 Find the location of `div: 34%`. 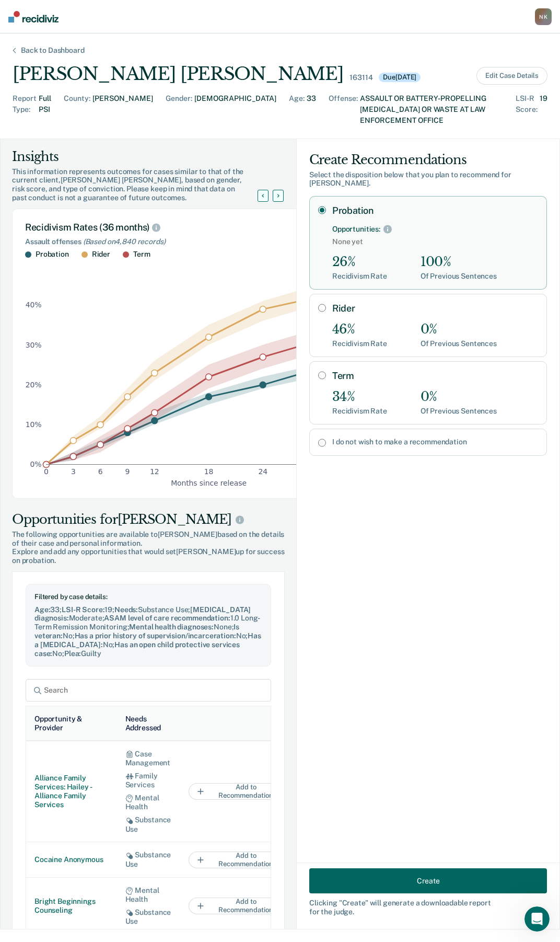

div: 34% is located at coordinates (359, 397).